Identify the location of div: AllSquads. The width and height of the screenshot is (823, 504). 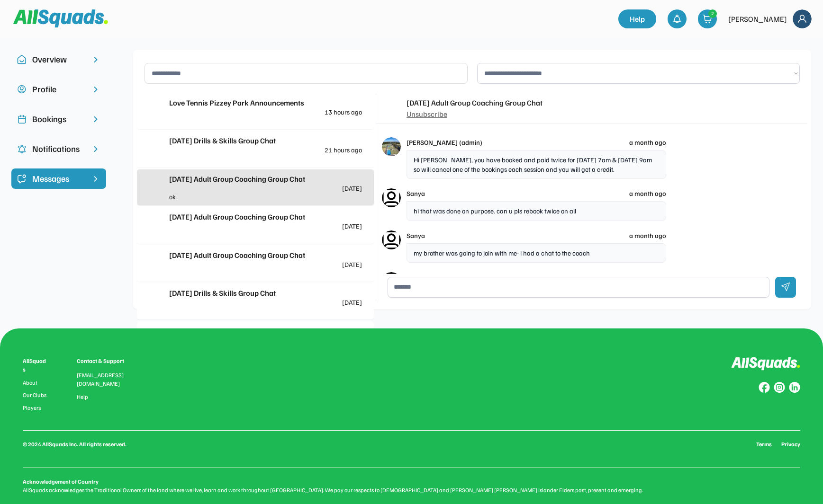
(35, 365).